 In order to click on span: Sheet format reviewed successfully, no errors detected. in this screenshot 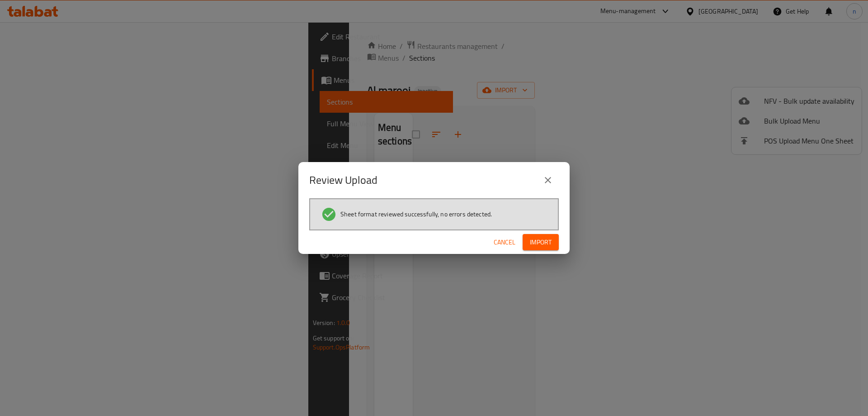, I will do `click(416, 214)`.